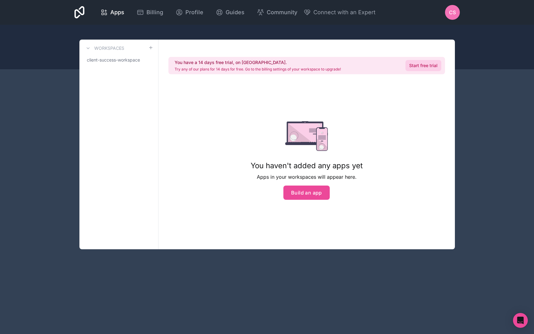  I want to click on button: Build an app, so click(306, 192).